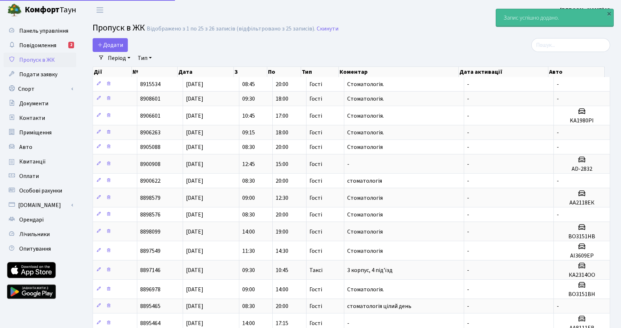  Describe the element at coordinates (29, 176) in the screenshot. I see `span: Оплати` at that location.